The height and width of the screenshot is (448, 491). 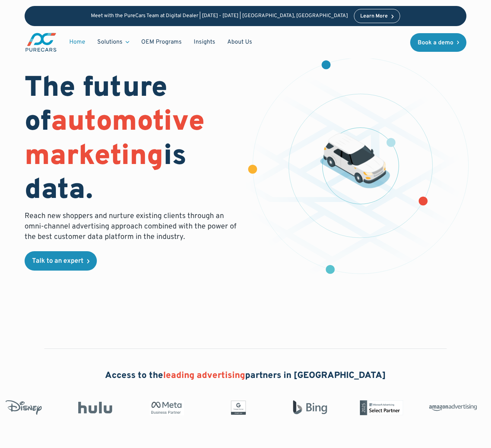 What do you see at coordinates (115, 140) in the screenshot?
I see `span: automotive marketing` at bounding box center [115, 140].